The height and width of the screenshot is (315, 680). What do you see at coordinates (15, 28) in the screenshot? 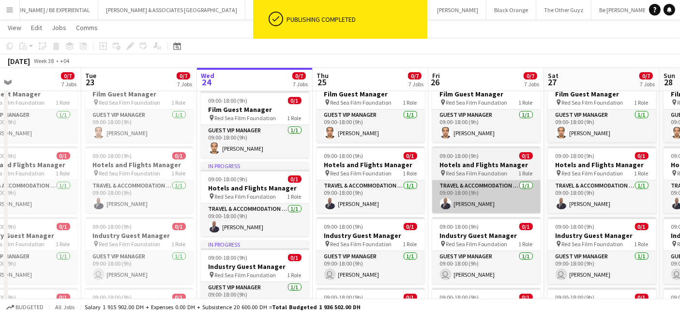
I see `span: View` at bounding box center [15, 28].